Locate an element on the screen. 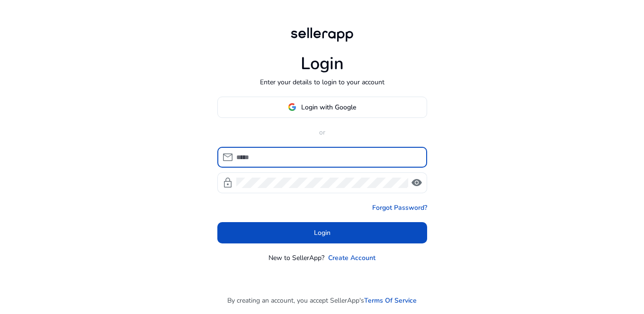 The image size is (644, 314). span: Login with Google is located at coordinates (329, 107).